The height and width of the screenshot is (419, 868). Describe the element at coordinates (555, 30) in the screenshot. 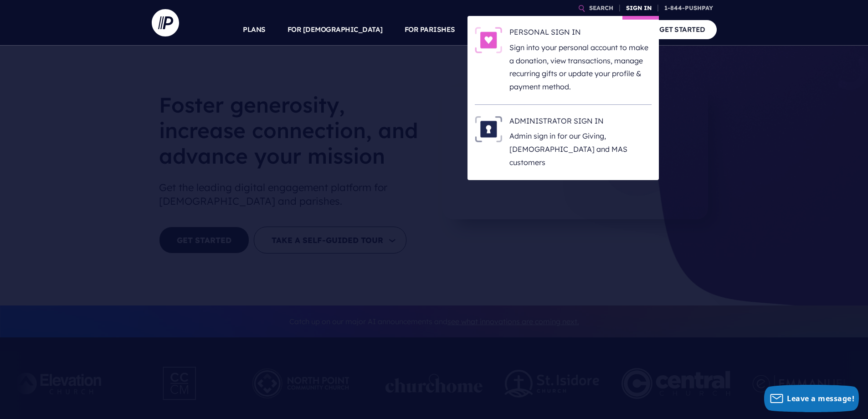

I see `a: EXPLORE` at that location.